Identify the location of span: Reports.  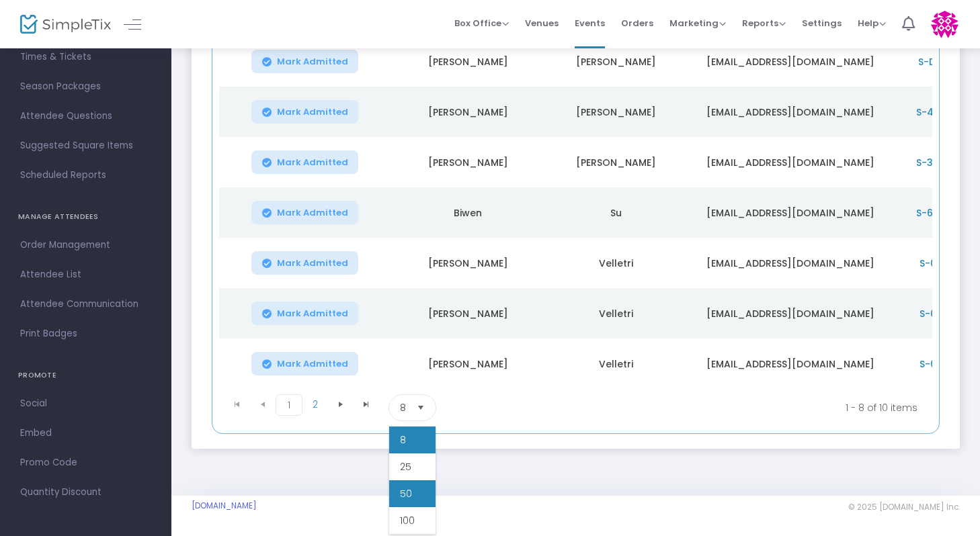
(764, 23).